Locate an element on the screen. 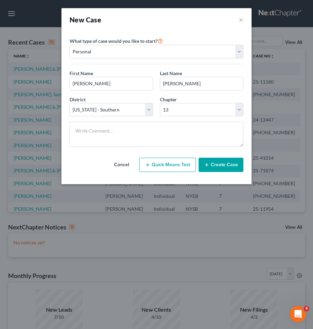  span: First Name is located at coordinates (81, 73).